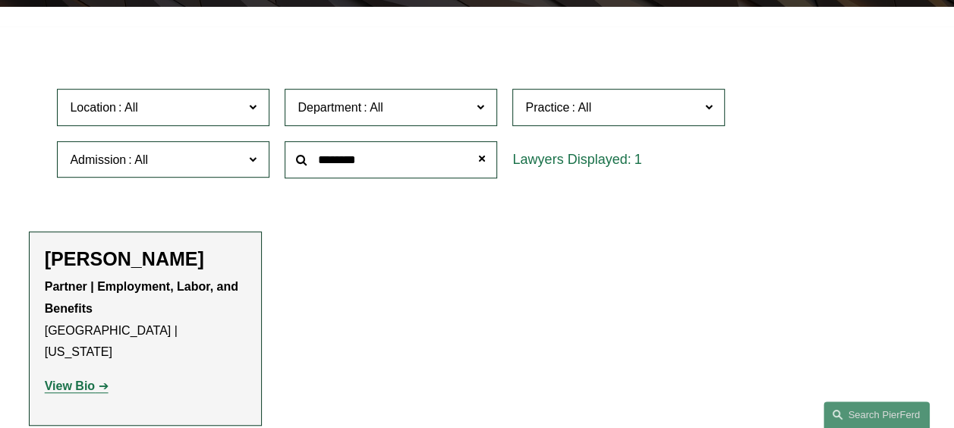 This screenshot has height=428, width=954. Describe the element at coordinates (638, 159) in the screenshot. I see `span: 1` at that location.